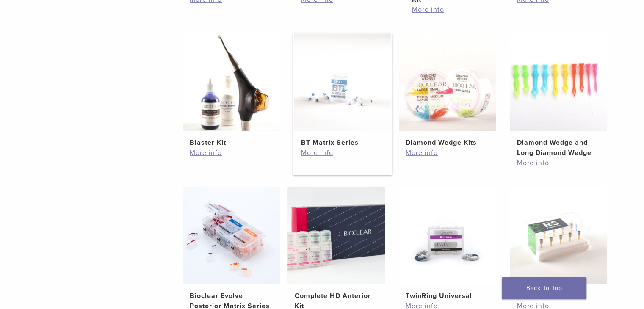 This screenshot has width=644, height=309. What do you see at coordinates (448, 82) in the screenshot?
I see `img: Diamond Wedge Kits` at bounding box center [448, 82].